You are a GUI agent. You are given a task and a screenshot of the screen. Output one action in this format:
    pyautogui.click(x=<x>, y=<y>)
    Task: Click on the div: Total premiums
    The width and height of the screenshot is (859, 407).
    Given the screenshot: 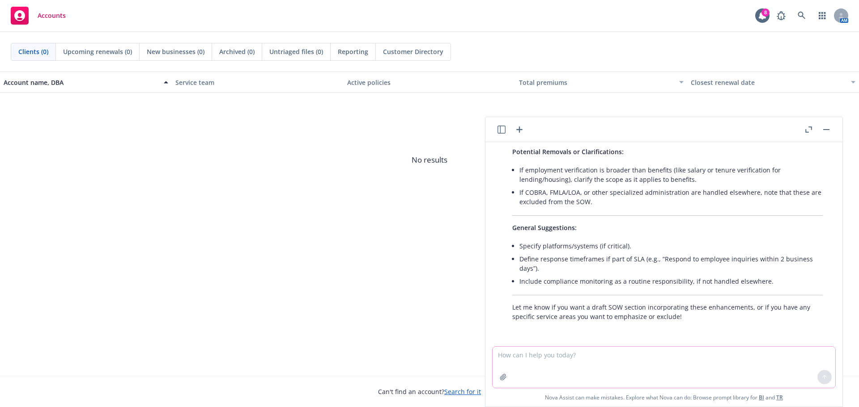 What is the action you would take?
    pyautogui.click(x=596, y=82)
    